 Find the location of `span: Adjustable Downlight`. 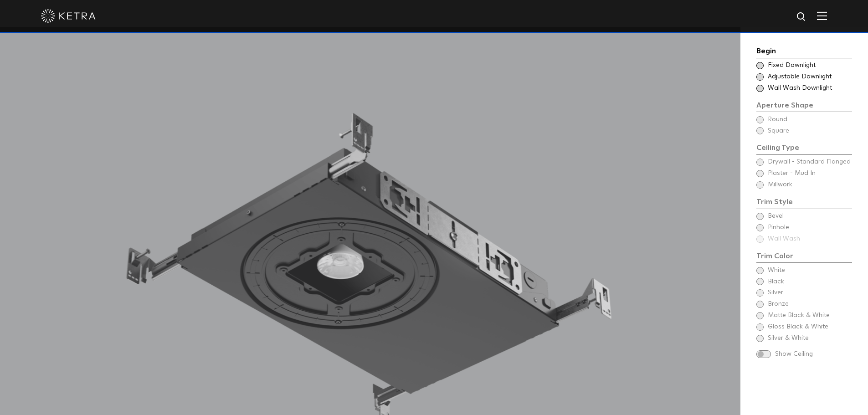

span: Adjustable Downlight is located at coordinates (809, 77).